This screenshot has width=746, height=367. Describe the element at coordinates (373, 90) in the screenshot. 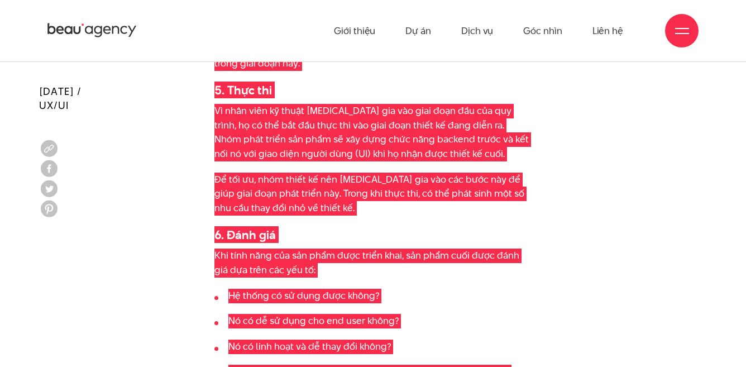

I see `h3: 5. Thực thi` at that location.